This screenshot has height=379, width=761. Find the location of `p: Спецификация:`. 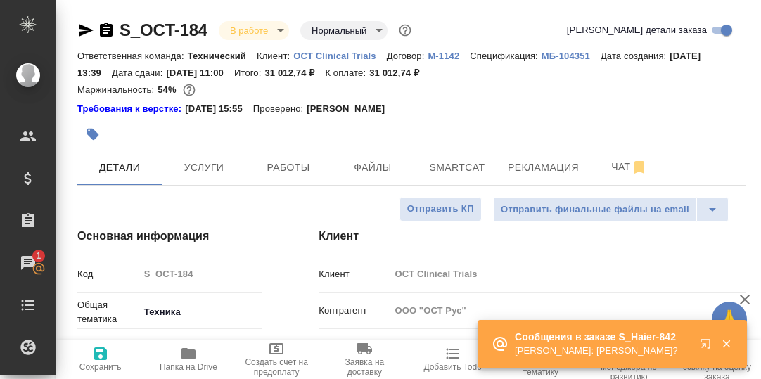

p: Спецификация: is located at coordinates (505, 56).